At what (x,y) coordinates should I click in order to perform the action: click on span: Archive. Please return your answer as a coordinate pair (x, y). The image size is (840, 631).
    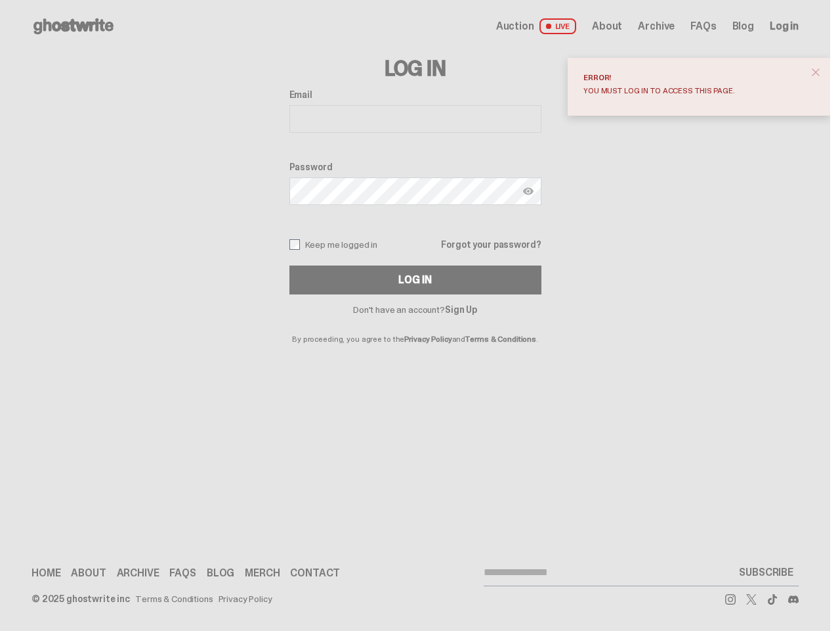
    Looking at the image, I should click on (656, 27).